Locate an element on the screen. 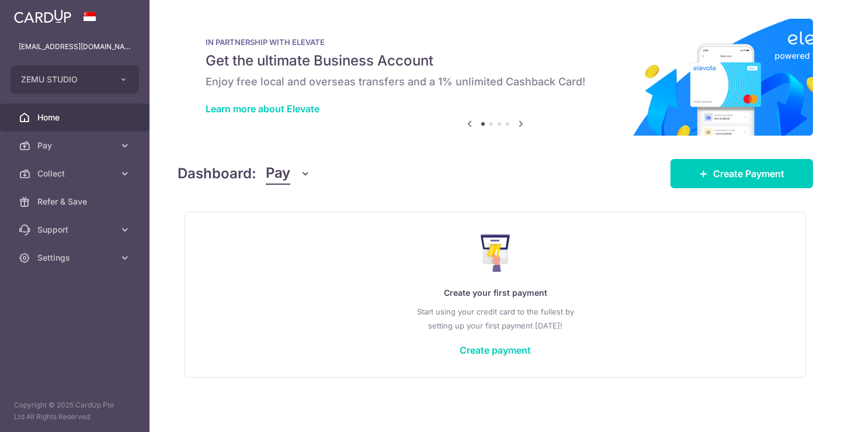 The image size is (841, 432). p: IN PARTNERSHIP WITH ELEVATE is located at coordinates (495, 42).